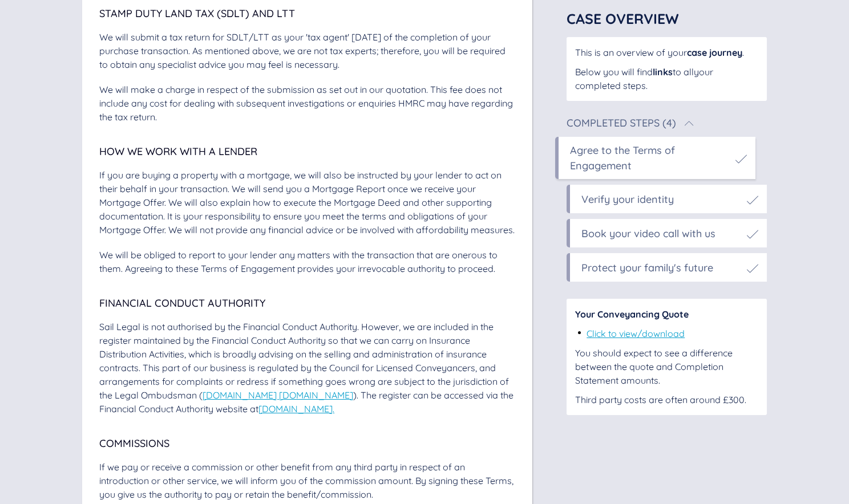 This screenshot has width=849, height=504. I want to click on span: Case Overview, so click(623, 18).